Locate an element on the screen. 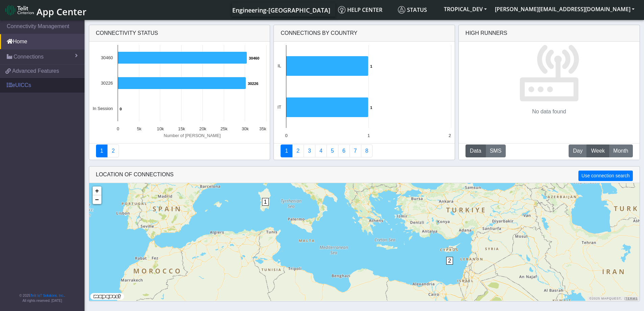 The width and height of the screenshot is (644, 311). a: Zoom out is located at coordinates (97, 199).